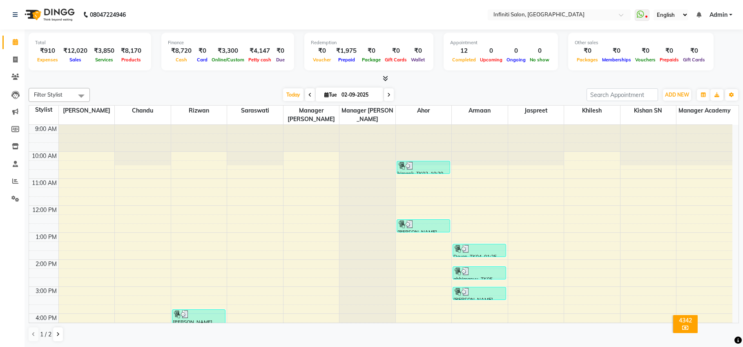 The width and height of the screenshot is (743, 347). I want to click on span: Armaan, so click(480, 110).